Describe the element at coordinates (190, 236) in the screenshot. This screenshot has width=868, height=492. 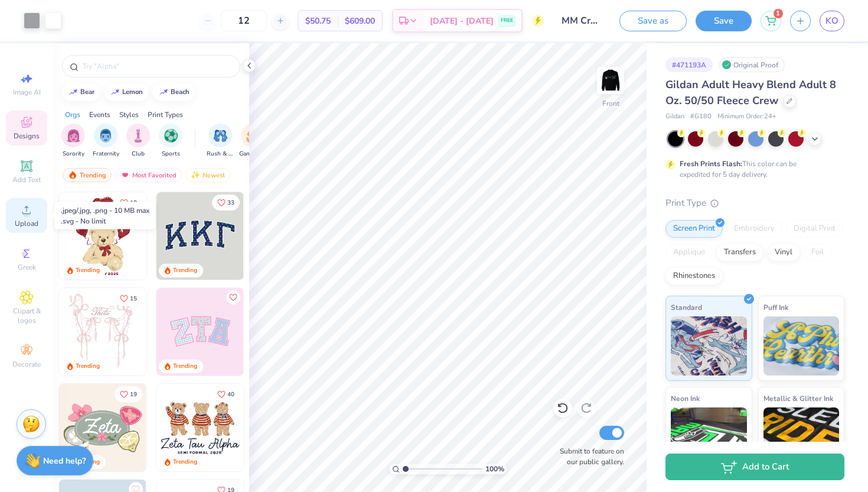
I see `img: e74243e0-e378-47aa-a400-bc6bcb25063a` at that location.